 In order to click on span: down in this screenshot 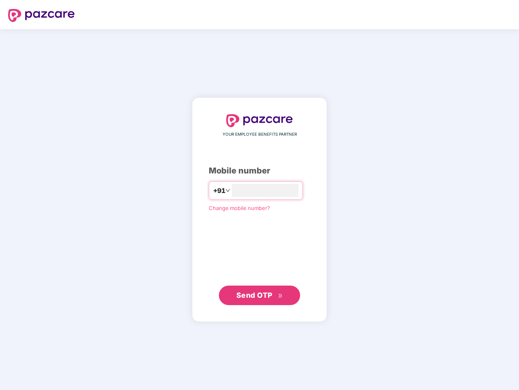, I will do `click(228, 190)`.